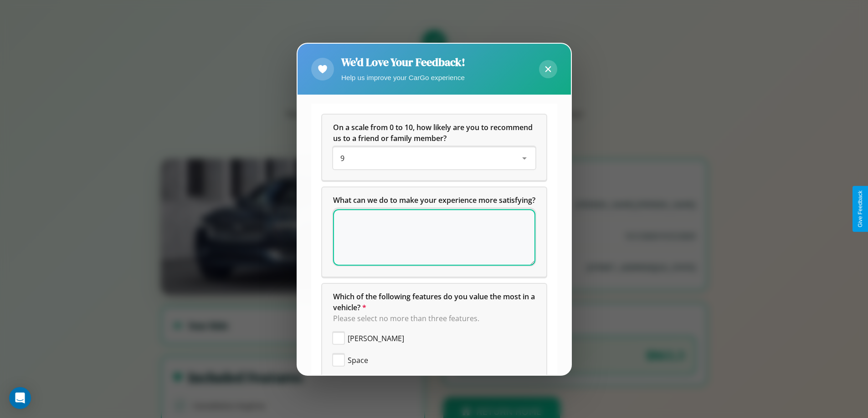 The height and width of the screenshot is (418, 868). I want to click on div: Give Feedback, so click(860, 209).